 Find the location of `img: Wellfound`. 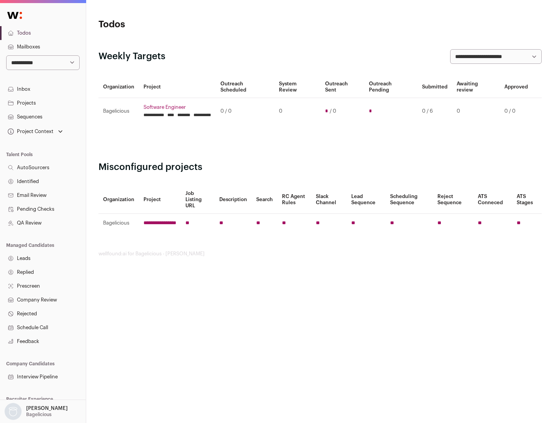

img: Wellfound is located at coordinates (15, 15).